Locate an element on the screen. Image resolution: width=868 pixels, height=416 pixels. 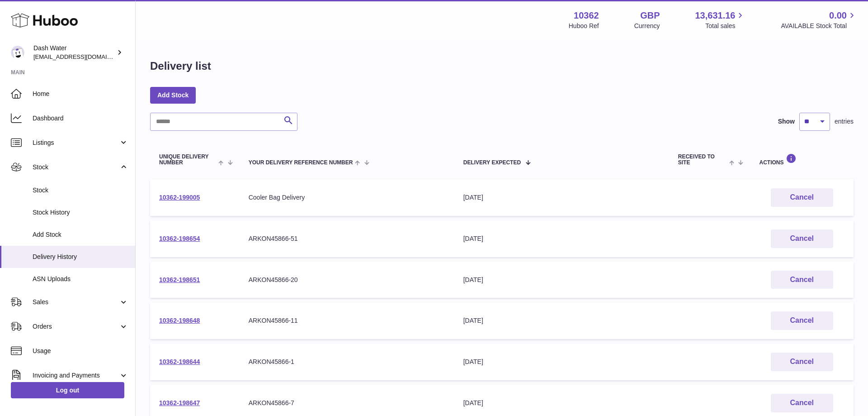
div: ARKON45866-1 is located at coordinates (347, 361).